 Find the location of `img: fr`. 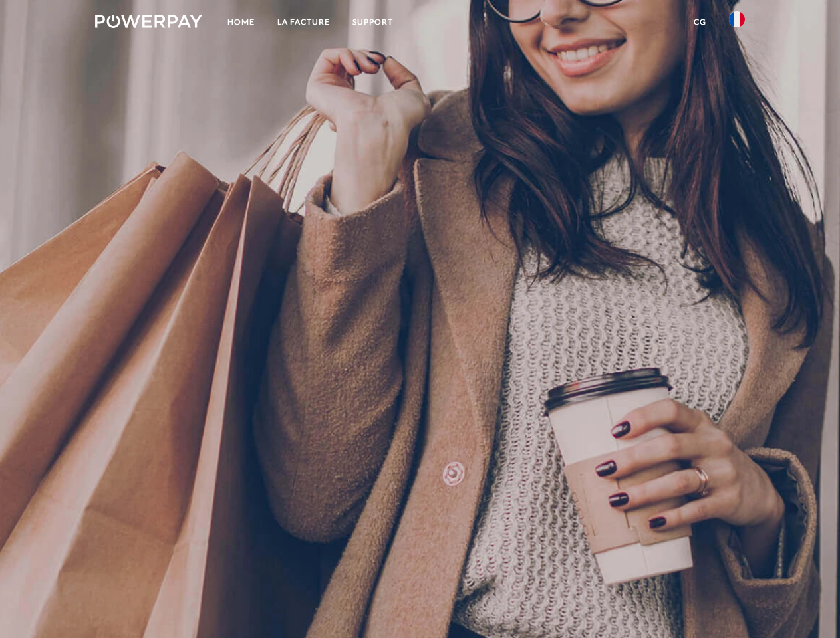

img: fr is located at coordinates (737, 19).